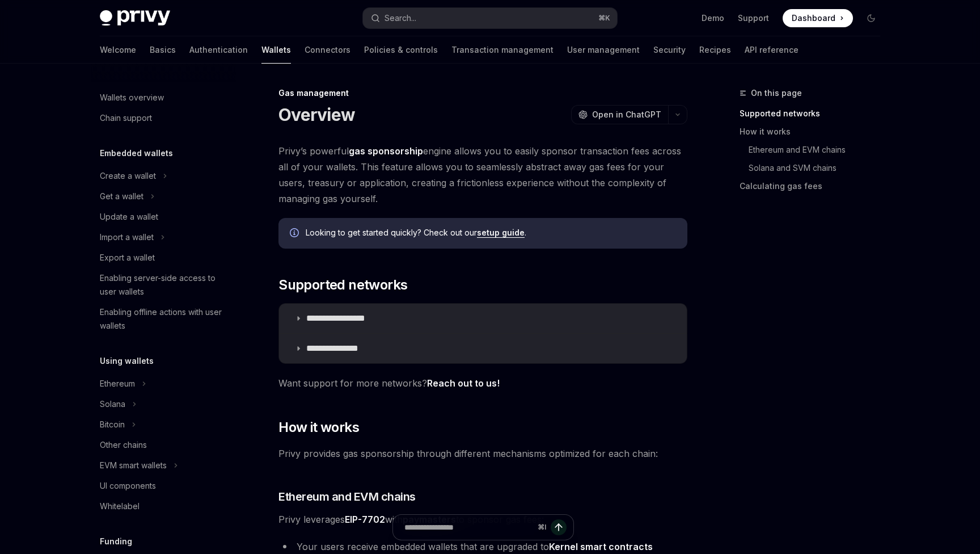 Image resolution: width=980 pixels, height=554 pixels. What do you see at coordinates (164, 217) in the screenshot?
I see `a: Update a wallet` at bounding box center [164, 217].